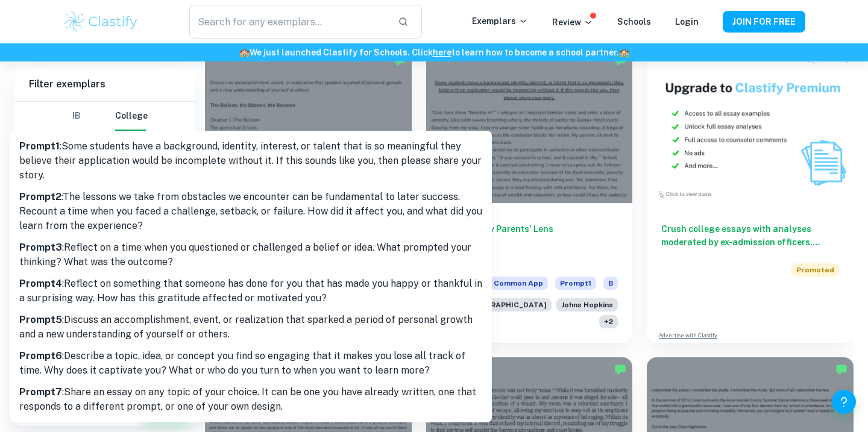  Describe the element at coordinates (250, 399) in the screenshot. I see `p: : Share an essay on any topic of your choice. It can be one you have already written, one that re...` at that location.